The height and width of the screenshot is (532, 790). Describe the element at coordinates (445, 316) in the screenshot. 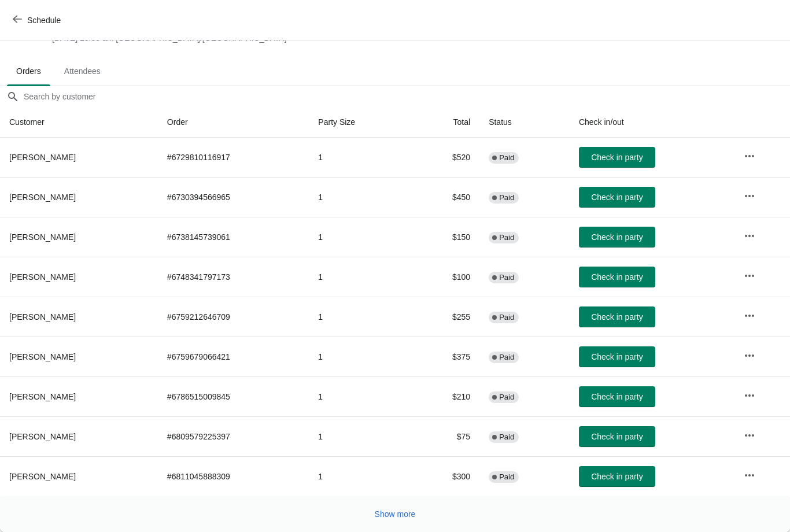

I see `td: $255` at that location.